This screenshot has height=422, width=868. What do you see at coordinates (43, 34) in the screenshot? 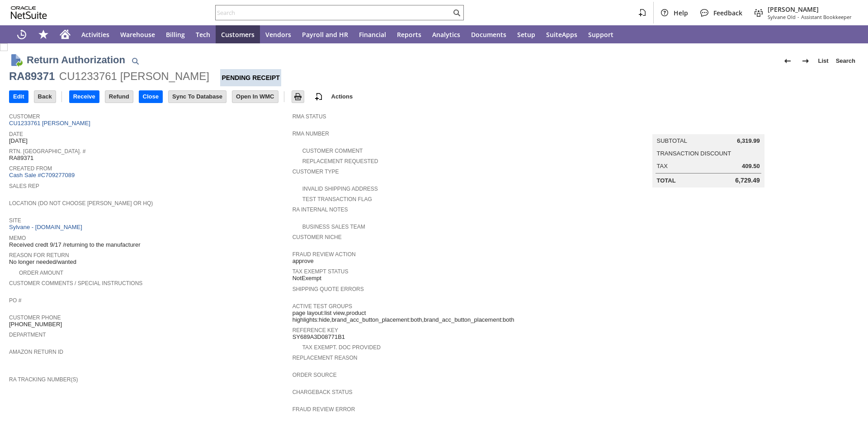
I see `svg: Shortcuts` at bounding box center [43, 34].